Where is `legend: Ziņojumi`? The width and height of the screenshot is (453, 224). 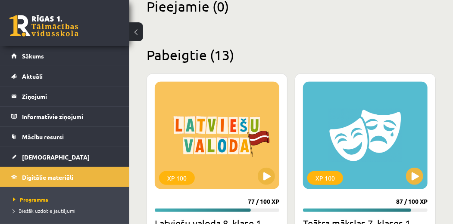
legend: Ziņojumi is located at coordinates (70, 96).